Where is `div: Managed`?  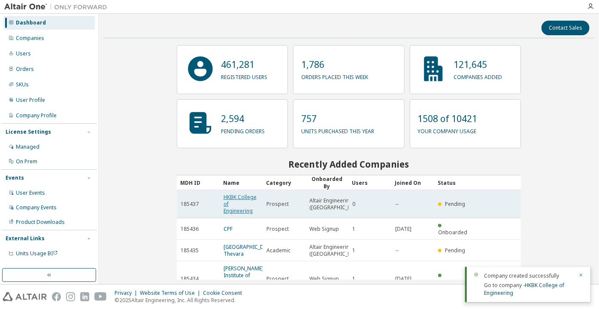 div: Managed is located at coordinates (27, 147).